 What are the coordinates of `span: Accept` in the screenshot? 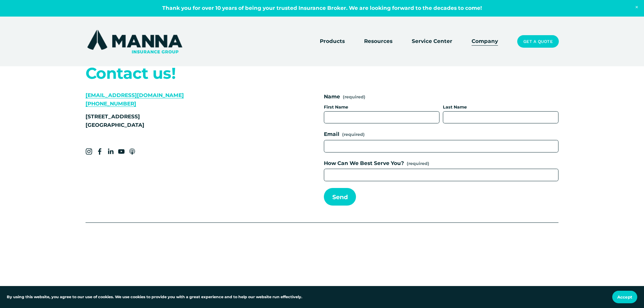 It's located at (625, 297).